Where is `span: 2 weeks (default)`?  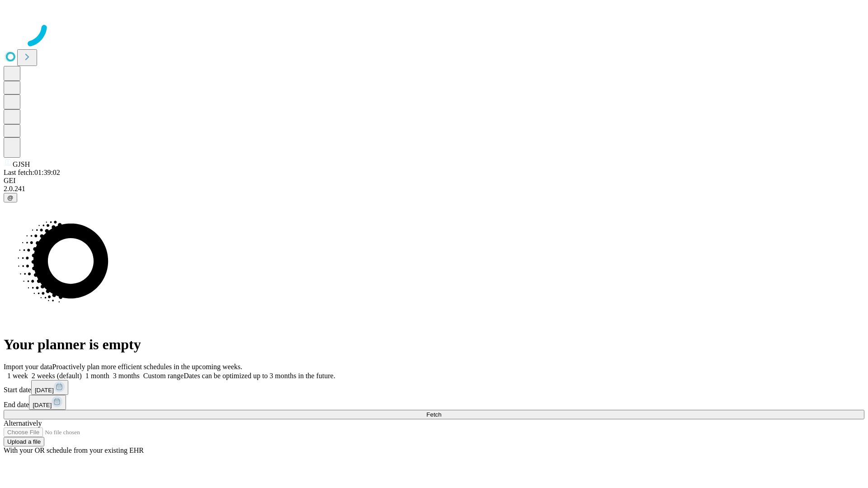
span: 2 weeks (default) is located at coordinates (57, 376).